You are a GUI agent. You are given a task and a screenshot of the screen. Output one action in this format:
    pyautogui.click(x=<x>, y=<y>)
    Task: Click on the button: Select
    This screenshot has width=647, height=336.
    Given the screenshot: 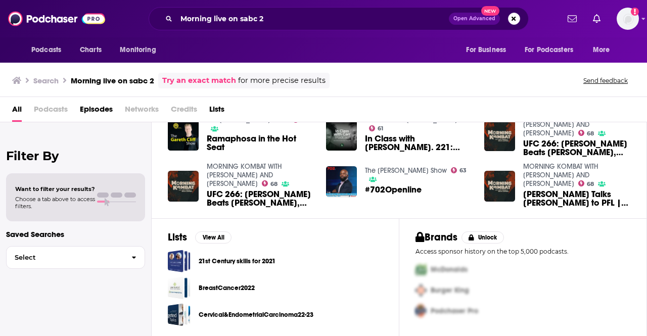 What is the action you would take?
    pyautogui.click(x=75, y=257)
    